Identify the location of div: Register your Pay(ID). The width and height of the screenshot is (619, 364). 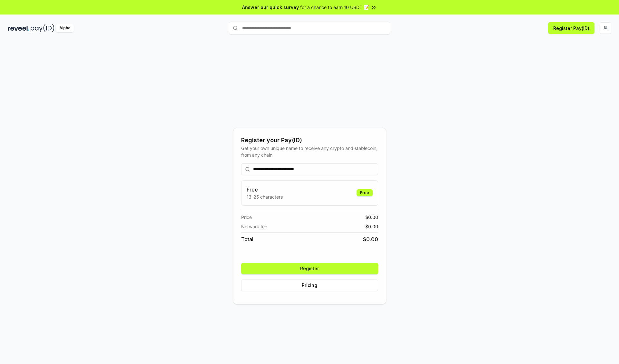
(309, 140).